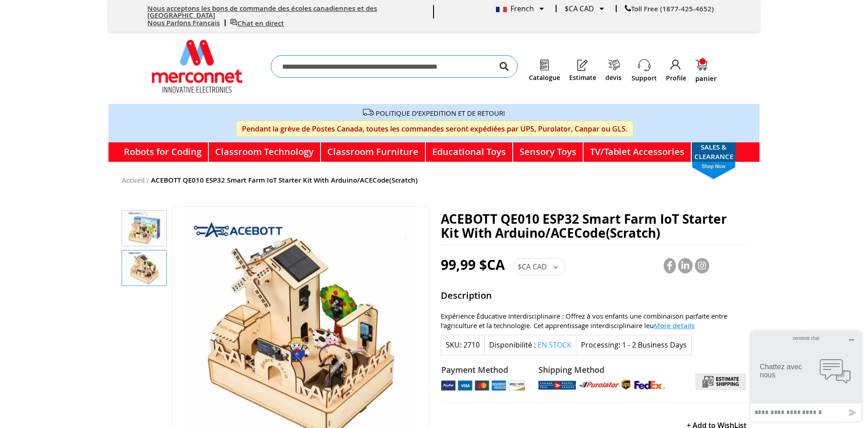  Describe the element at coordinates (584, 226) in the screenshot. I see `span: ACEBOTT QE010 ESP32 Smart Farm IoT Starter Kit With Arduino/ACECode(Scratch)` at that location.